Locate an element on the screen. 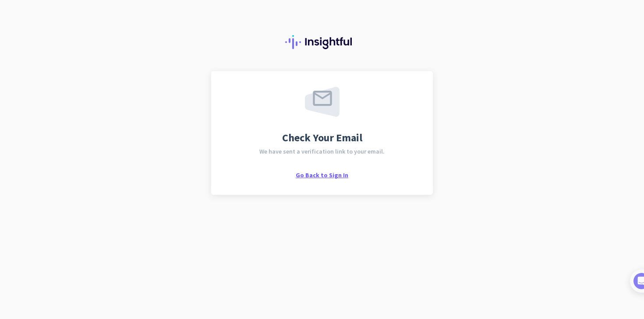 The width and height of the screenshot is (644, 319). span: We have sent a verification link to your email. is located at coordinates (322, 151).